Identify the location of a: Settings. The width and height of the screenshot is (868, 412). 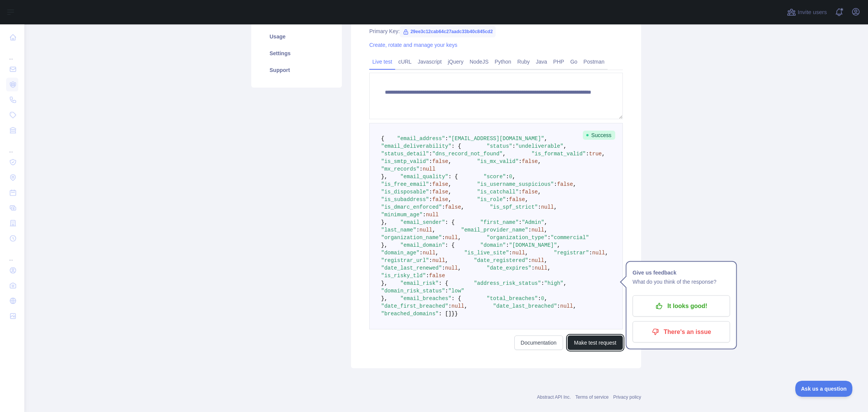
(297, 53).